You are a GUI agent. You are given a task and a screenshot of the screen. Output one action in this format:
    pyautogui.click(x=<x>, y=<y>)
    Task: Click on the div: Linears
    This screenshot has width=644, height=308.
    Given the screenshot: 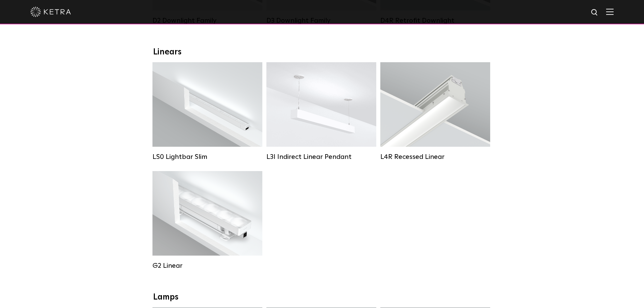 What is the action you would take?
    pyautogui.click(x=322, y=52)
    